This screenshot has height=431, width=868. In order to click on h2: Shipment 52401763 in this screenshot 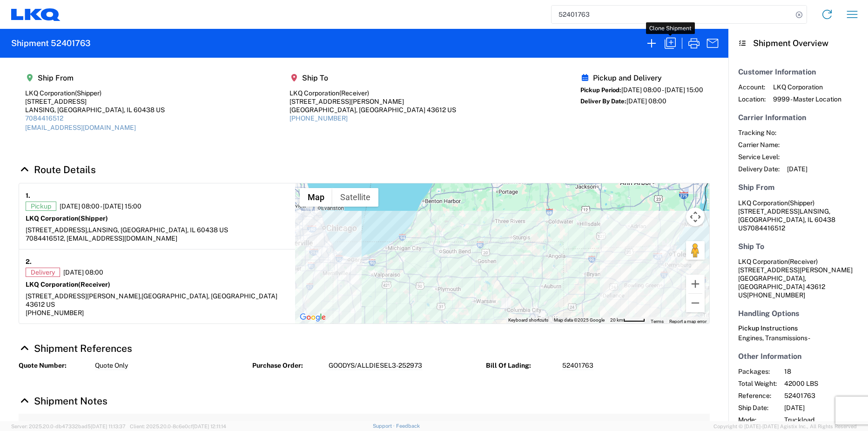, I will do `click(51, 44)`.